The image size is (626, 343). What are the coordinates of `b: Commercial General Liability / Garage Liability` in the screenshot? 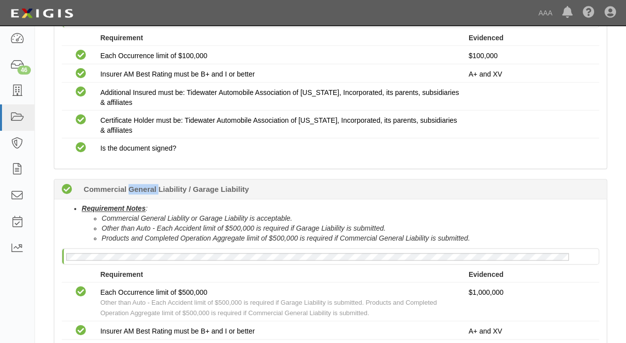 It's located at (166, 189).